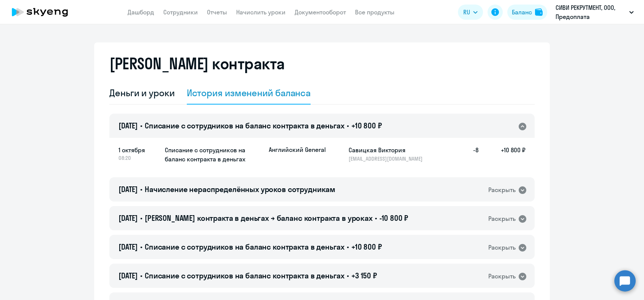  I want to click on button: Балансbalance, so click(527, 12).